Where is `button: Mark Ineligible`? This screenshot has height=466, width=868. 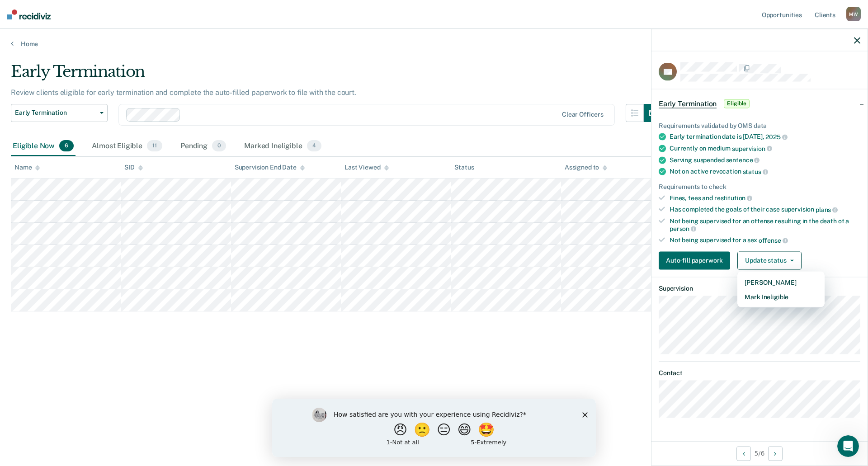
button: Mark Ineligible is located at coordinates (781, 296).